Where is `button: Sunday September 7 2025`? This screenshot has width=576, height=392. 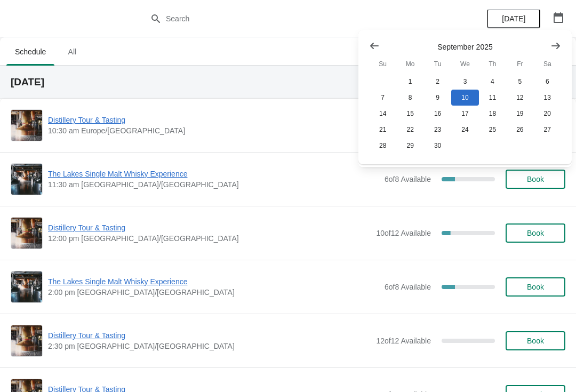 button: Sunday September 7 2025 is located at coordinates (383, 98).